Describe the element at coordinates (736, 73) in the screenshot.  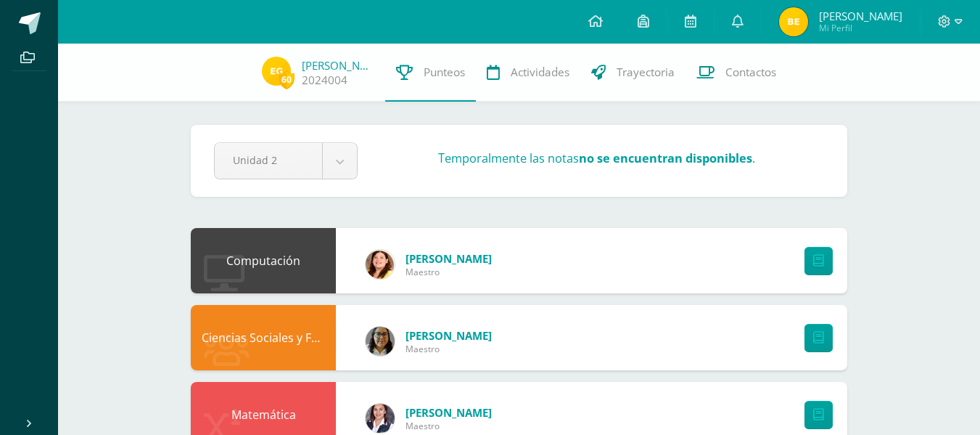
I see `a: Contactos` at that location.